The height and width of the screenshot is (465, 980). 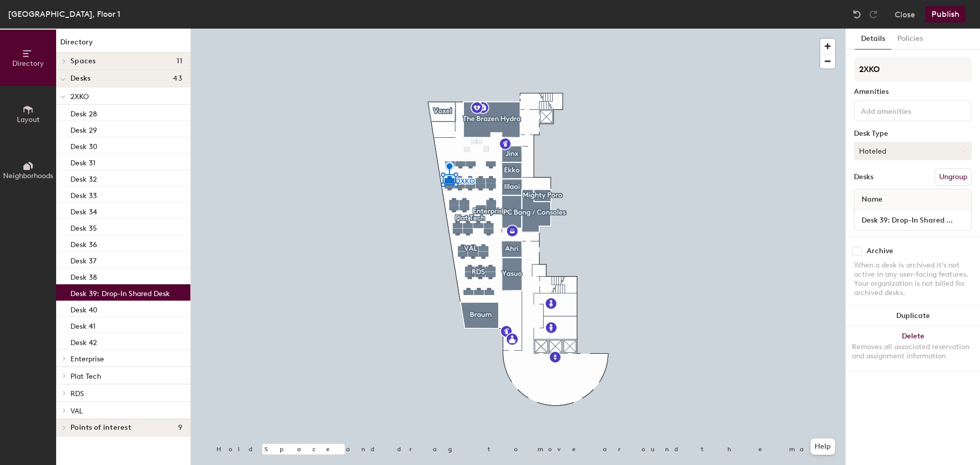 What do you see at coordinates (84, 112) in the screenshot?
I see `p: Desk 28` at bounding box center [84, 112].